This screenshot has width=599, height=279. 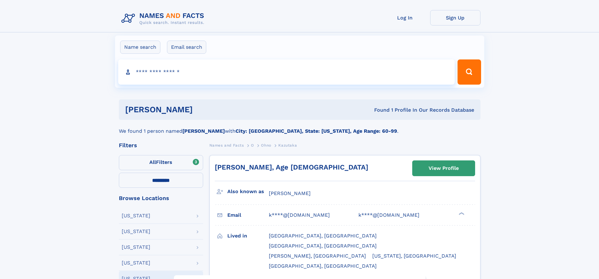 I want to click on h3: Email, so click(x=248, y=215).